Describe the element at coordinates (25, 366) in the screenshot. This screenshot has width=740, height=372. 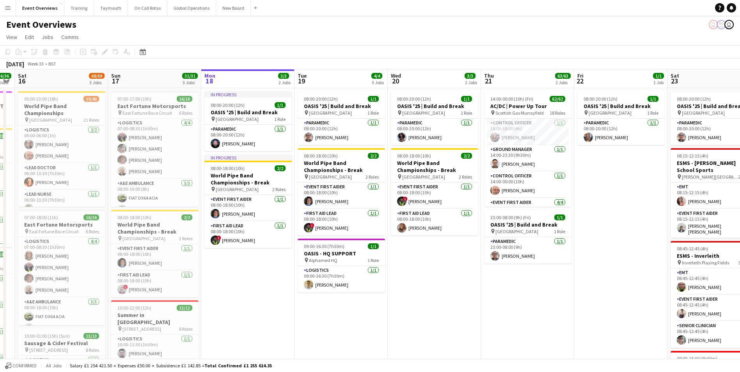
I see `span: Confirmed` at that location.